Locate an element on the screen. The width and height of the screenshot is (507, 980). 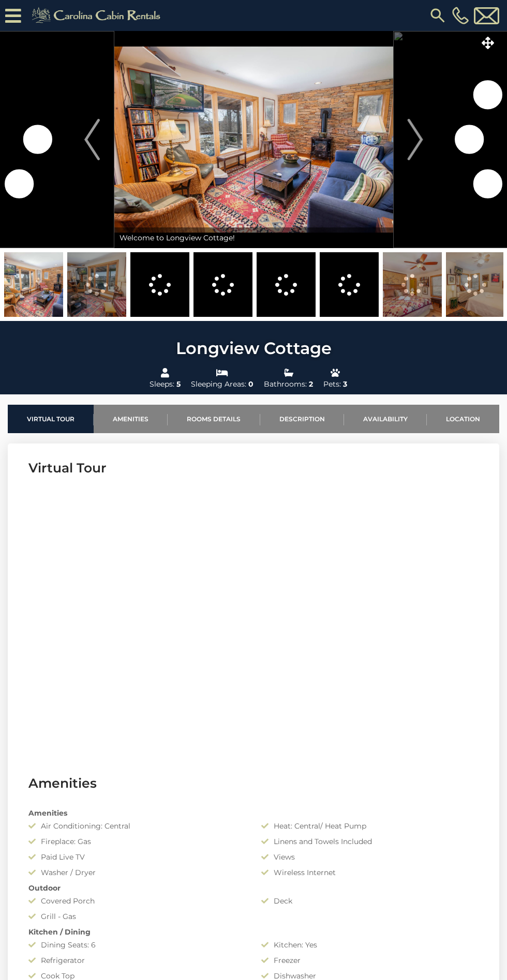
div: Washer / Dryer is located at coordinates (137, 873).